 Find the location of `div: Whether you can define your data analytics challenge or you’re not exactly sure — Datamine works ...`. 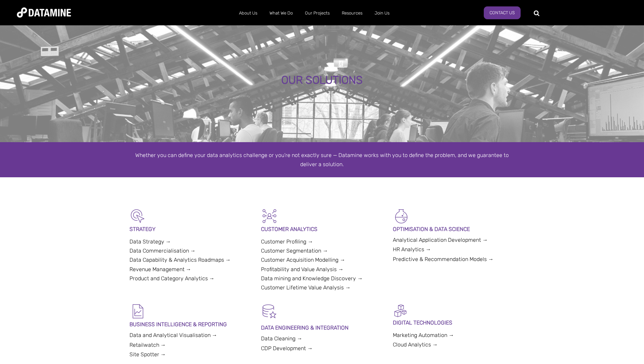

div: Whether you can define your data analytics challenge or you’re not exactly sure — Datamine works ... is located at coordinates (322, 160).